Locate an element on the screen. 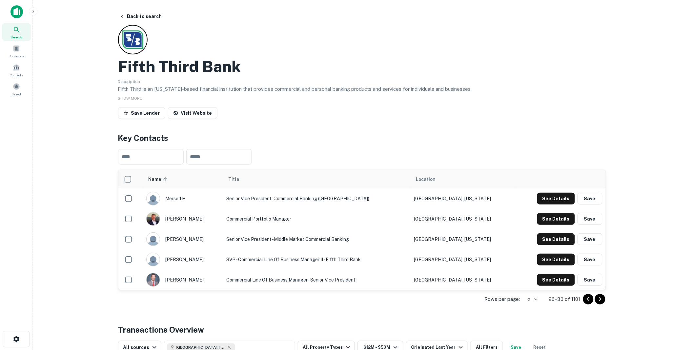 This screenshot has width=691, height=350. th: Location is located at coordinates (463, 179).